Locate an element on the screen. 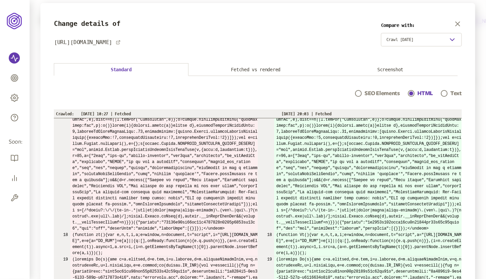 This screenshot has height=279, width=486. button: Fetched vs rendered is located at coordinates (256, 70).